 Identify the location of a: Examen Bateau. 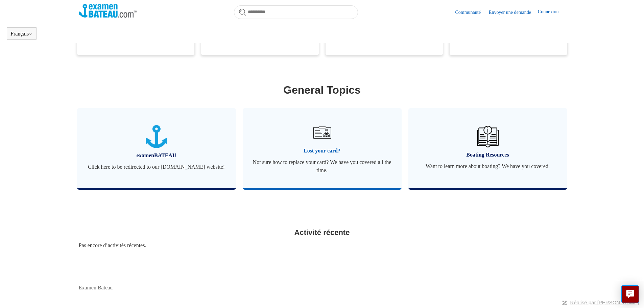
(96, 288).